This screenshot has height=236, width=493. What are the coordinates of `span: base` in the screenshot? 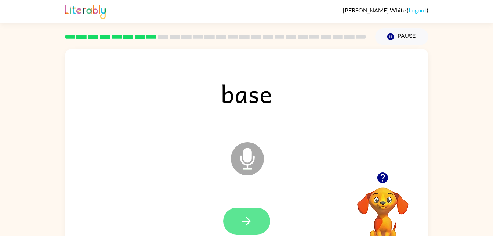 It's located at (247, 93).